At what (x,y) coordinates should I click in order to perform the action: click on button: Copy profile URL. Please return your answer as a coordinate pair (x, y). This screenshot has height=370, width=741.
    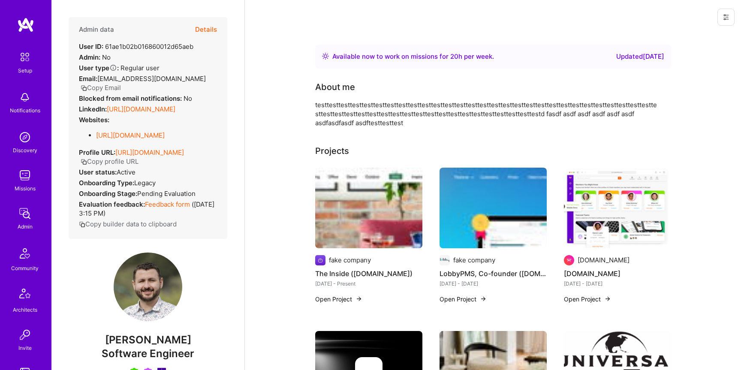
    Looking at the image, I should click on (109, 161).